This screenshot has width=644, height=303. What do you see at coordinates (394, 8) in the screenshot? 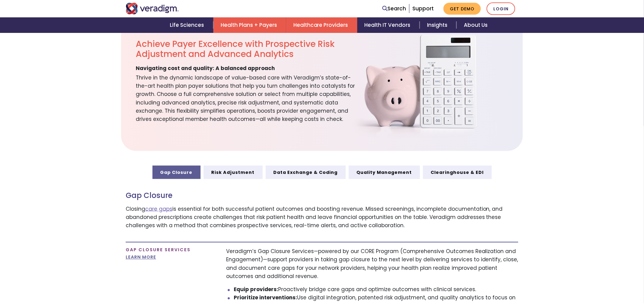
I see `a: Search` at bounding box center [394, 8].